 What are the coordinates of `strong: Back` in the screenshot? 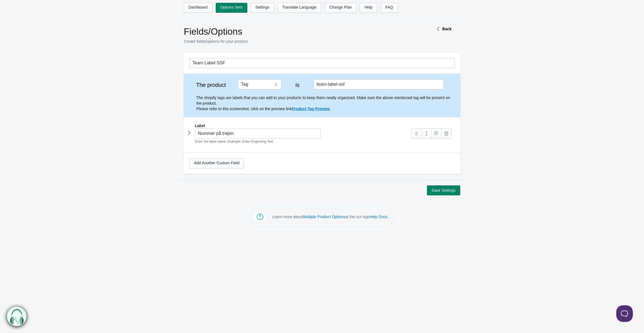 It's located at (446, 29).